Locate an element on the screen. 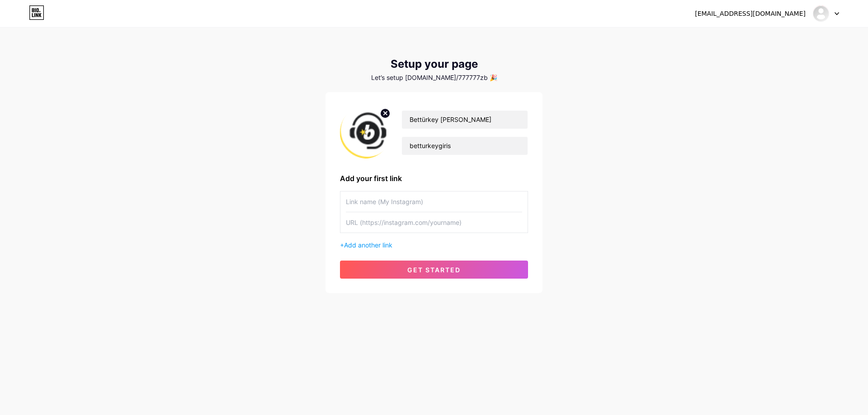 This screenshot has width=868, height=415. img: profile pic is located at coordinates (365, 133).